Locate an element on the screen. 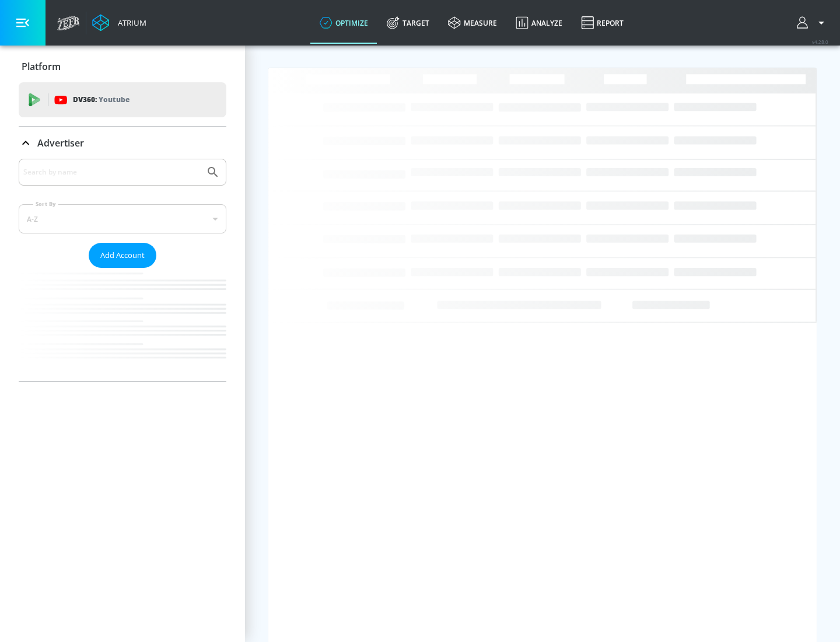 This screenshot has width=840, height=642. p: DV360: is located at coordinates (101, 100).